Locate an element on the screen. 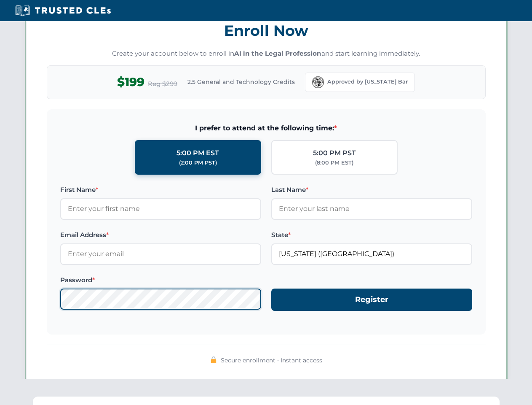 This screenshot has width=532, height=405. h3: Enroll Now is located at coordinates (266, 31).